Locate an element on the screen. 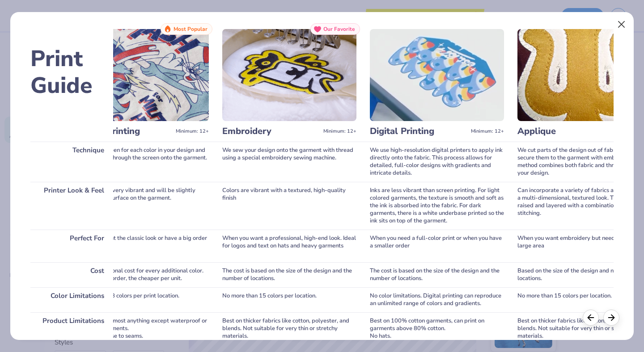 The height and width of the screenshot is (352, 644). div: We burn a screen for each color in your design and then push ink through the screen onto the garm... is located at coordinates (142, 162).